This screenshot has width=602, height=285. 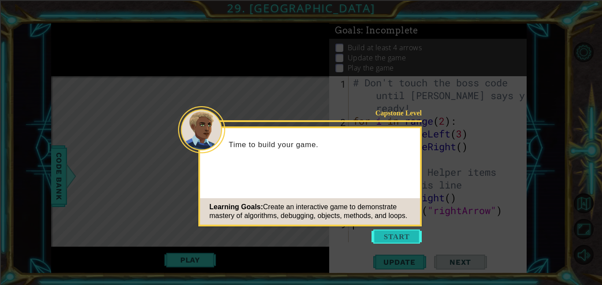 What do you see at coordinates (397, 237) in the screenshot?
I see `button: Start` at bounding box center [397, 237].